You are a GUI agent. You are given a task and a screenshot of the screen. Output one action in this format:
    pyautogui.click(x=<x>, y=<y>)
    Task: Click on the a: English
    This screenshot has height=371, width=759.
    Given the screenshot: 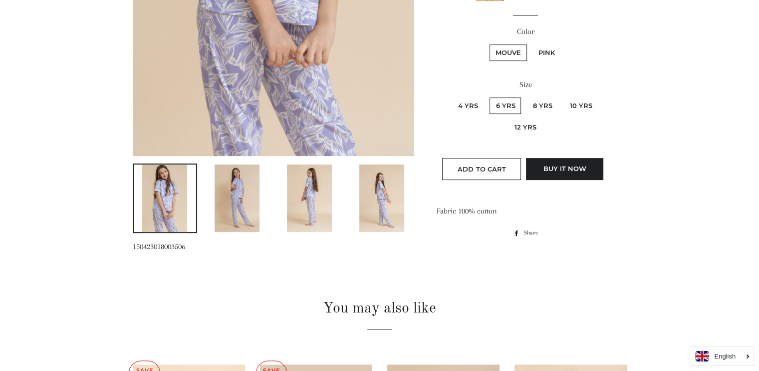 What is the action you would take?
    pyautogui.click(x=722, y=356)
    